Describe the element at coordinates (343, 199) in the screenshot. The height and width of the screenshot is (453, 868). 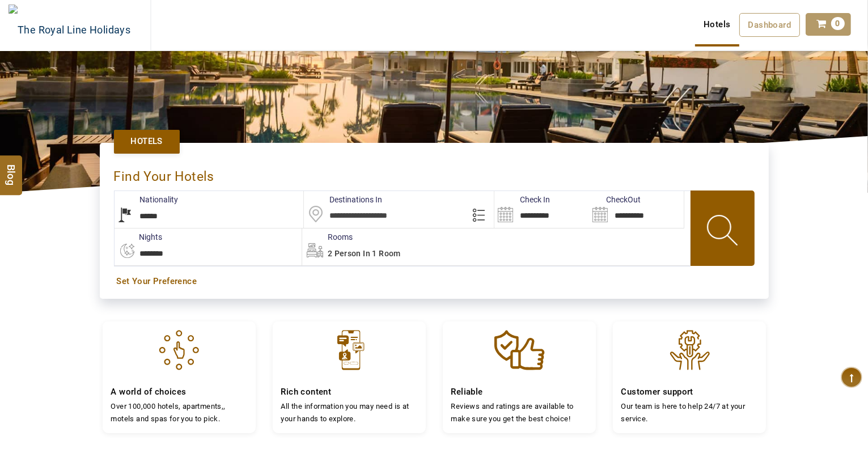
I see `label: Destinations In` at that location.